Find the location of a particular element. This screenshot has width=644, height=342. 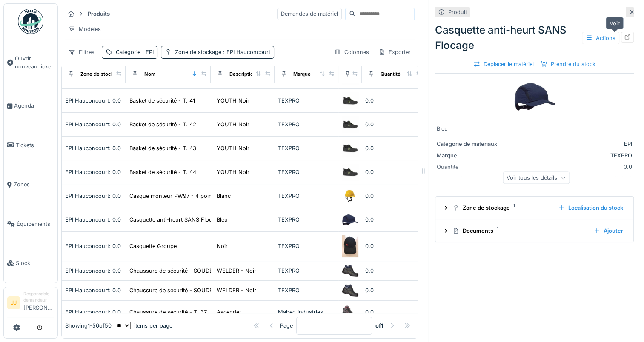

a: Ouvrir nouveau ticket is located at coordinates (31, 63).